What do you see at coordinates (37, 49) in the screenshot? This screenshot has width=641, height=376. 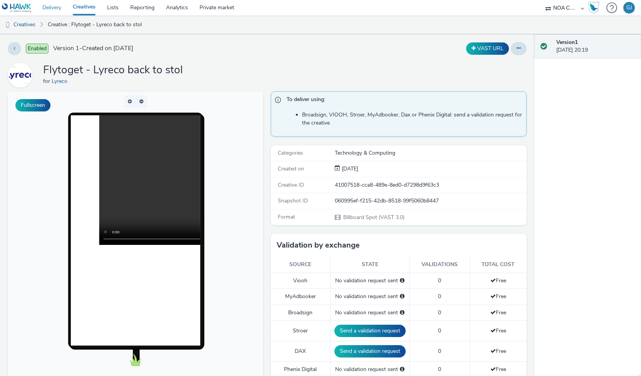 I see `span: Enabled` at bounding box center [37, 49].